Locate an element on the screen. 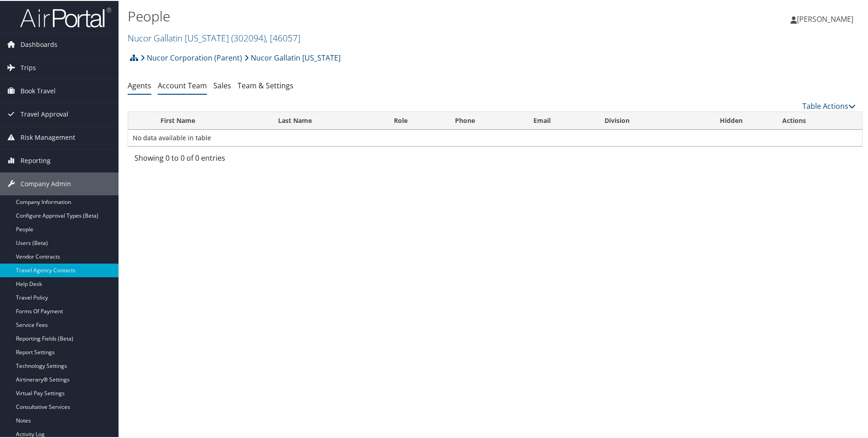 The height and width of the screenshot is (438, 868). span: Risk Management is located at coordinates (48, 137).